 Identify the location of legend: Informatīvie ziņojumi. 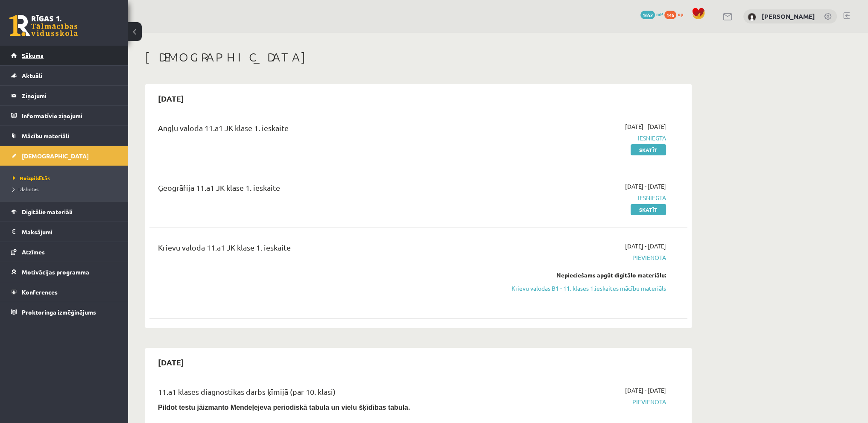
(69, 116).